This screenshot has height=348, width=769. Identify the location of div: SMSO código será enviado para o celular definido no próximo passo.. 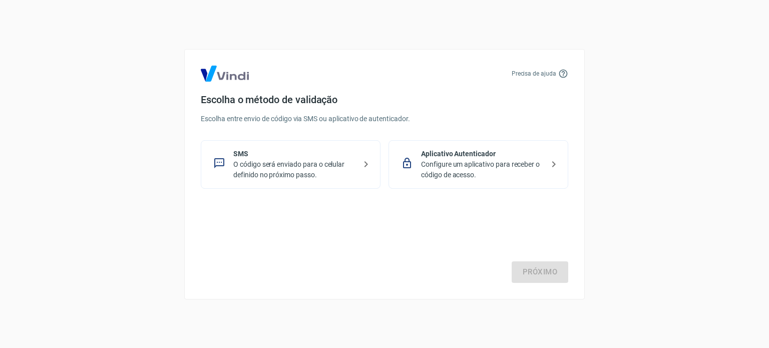
(290, 164).